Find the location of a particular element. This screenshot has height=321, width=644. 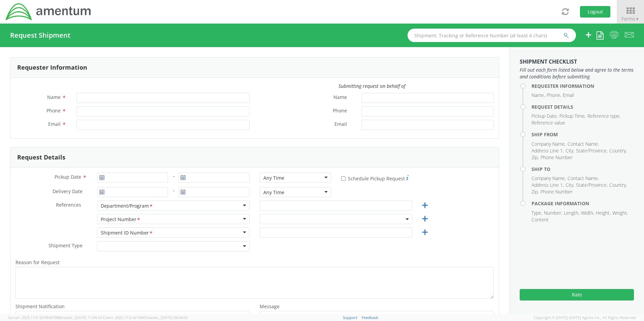

span: Pickup Date is located at coordinates (68, 177).